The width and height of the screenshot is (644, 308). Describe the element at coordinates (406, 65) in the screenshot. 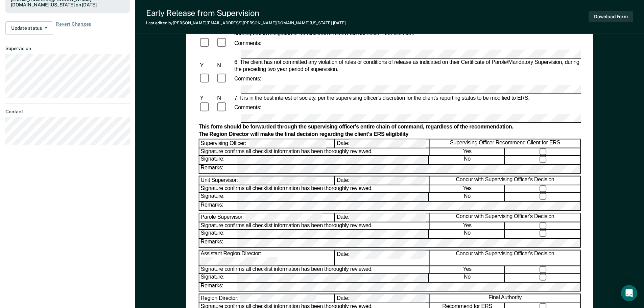

I see `div: 6. The client has not committed any violation of rules or conditions of release as indicated on t...` at that location.